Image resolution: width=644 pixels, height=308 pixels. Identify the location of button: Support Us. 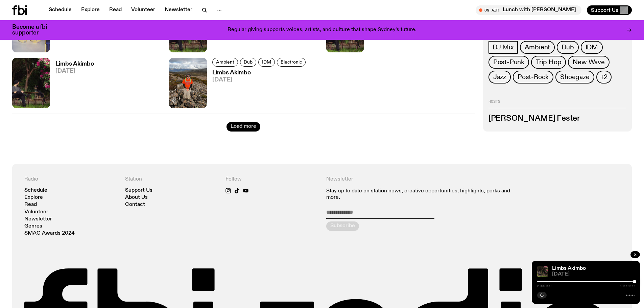
(609, 10).